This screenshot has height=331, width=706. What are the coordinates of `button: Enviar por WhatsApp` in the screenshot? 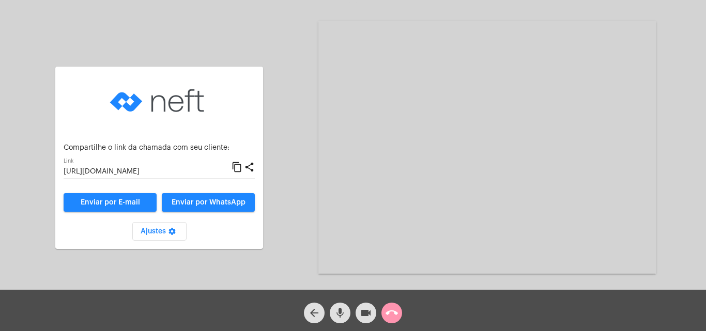 It's located at (208, 203).